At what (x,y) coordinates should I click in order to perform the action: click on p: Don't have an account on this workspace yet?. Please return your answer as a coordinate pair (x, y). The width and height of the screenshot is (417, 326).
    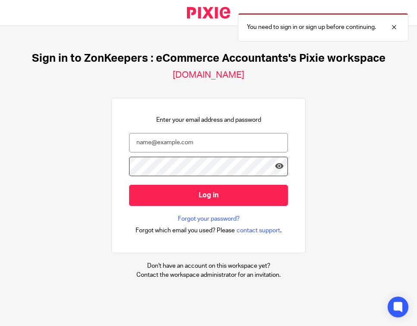
    Looking at the image, I should click on (208, 266).